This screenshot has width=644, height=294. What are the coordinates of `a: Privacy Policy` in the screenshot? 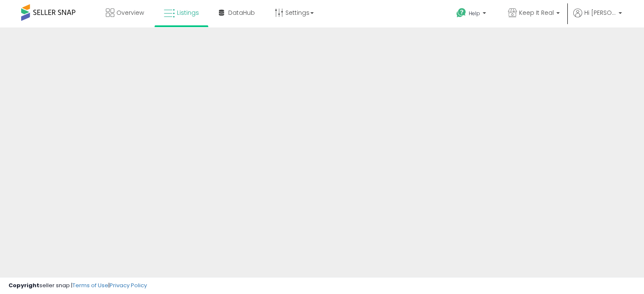 It's located at (128, 285).